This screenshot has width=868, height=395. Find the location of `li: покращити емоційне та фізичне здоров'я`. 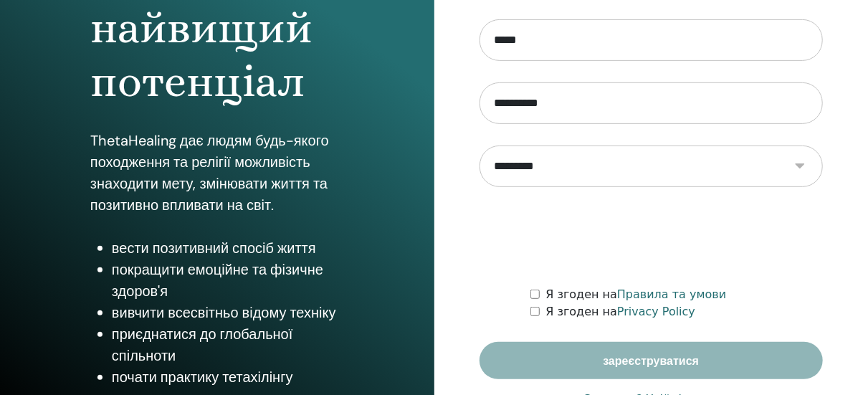

li: покращити емоційне та фізичне здоров'я is located at coordinates (228, 280).